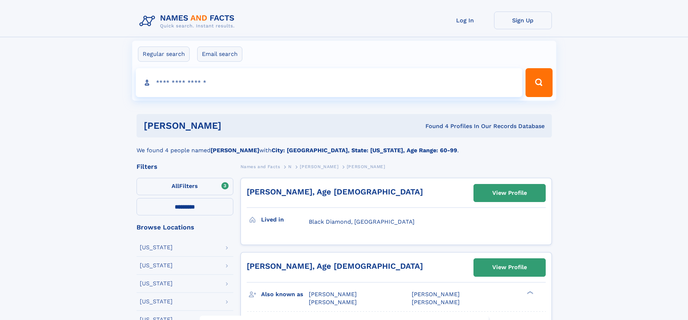 Image resolution: width=688 pixels, height=320 pixels. I want to click on label: Email search, so click(220, 54).